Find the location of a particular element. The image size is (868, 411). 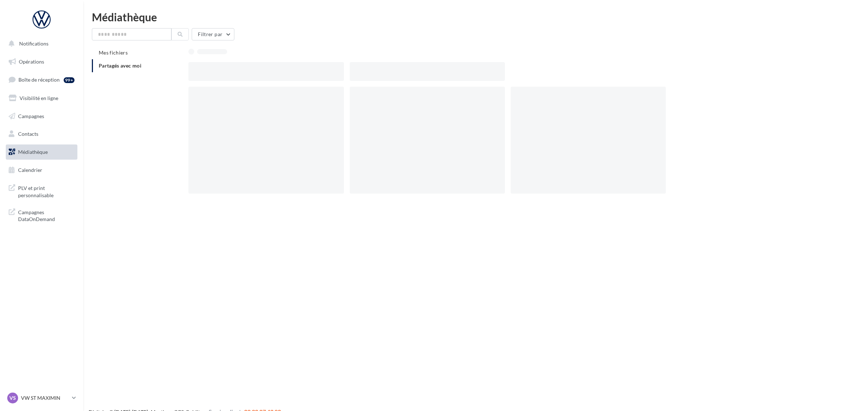

a: Médiathèque is located at coordinates (41, 152).